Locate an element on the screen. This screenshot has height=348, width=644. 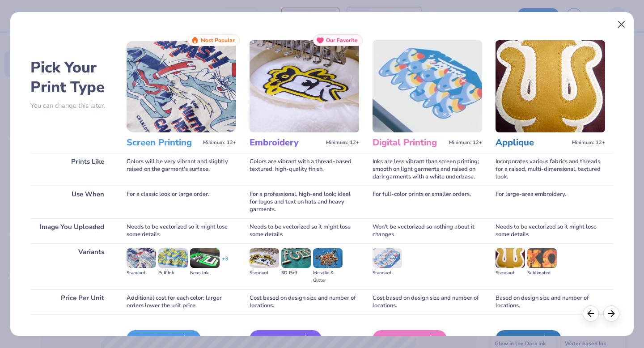
div: For large-area embroidery. is located at coordinates (550, 201).